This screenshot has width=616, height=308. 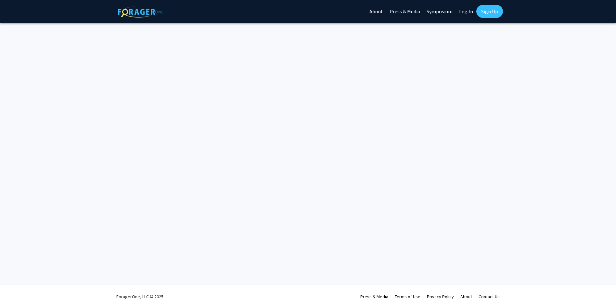 I want to click on a: Privacy Policy, so click(x=440, y=296).